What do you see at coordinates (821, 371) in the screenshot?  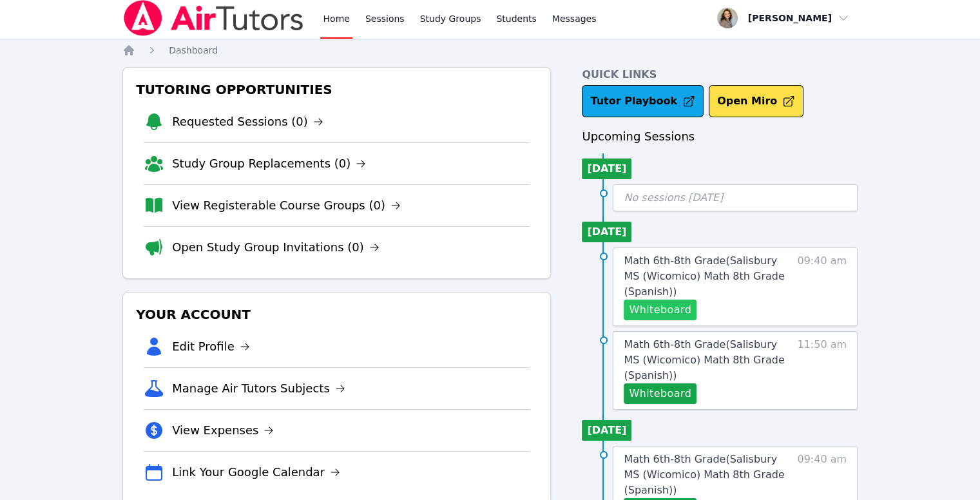 I see `span: 11:50 am` at bounding box center [821, 371].